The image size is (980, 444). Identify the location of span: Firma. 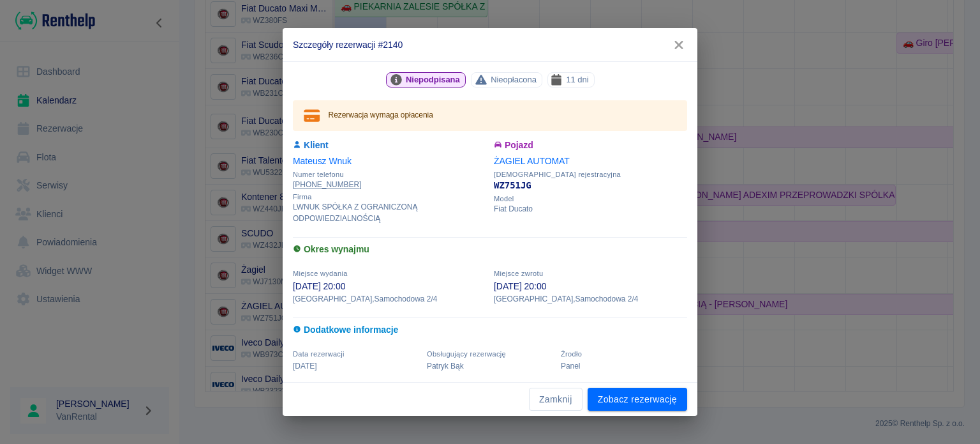
(389, 196).